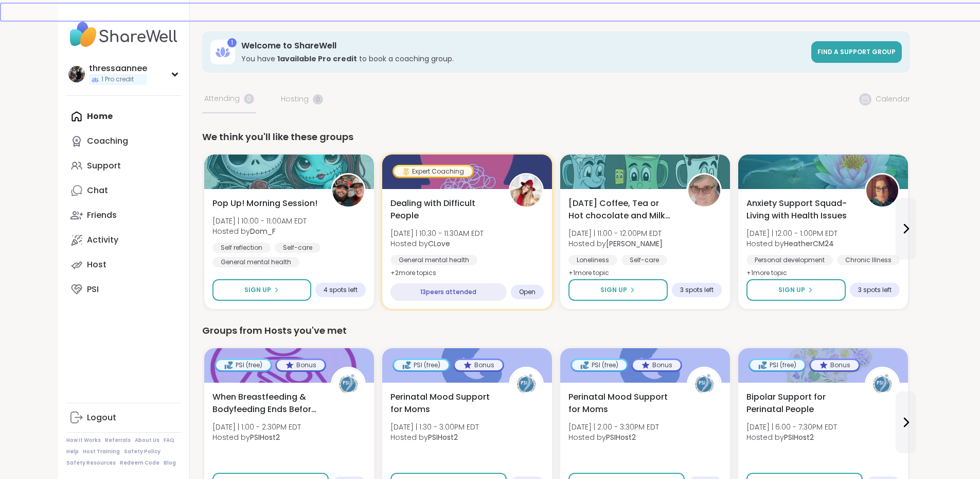  What do you see at coordinates (107, 141) in the screenshot?
I see `div: Coaching` at bounding box center [107, 141].